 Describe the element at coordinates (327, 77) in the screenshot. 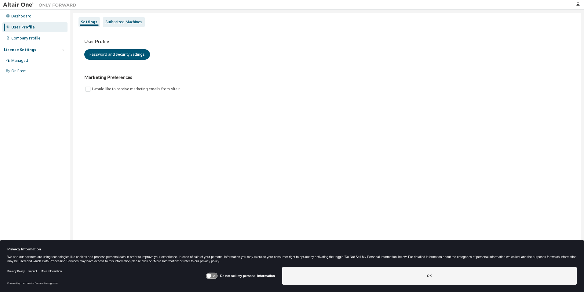

I see `h3: Marketing Preferences` at that location.